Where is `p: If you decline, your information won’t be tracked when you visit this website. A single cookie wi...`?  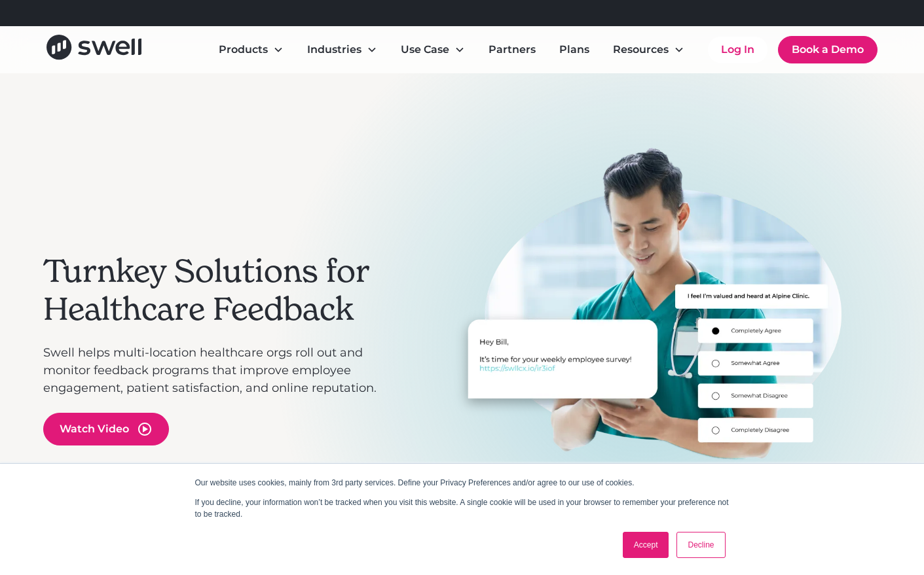
p: If you decline, your information won’t be tracked when you visit this website. A single cookie wi... is located at coordinates (462, 509).